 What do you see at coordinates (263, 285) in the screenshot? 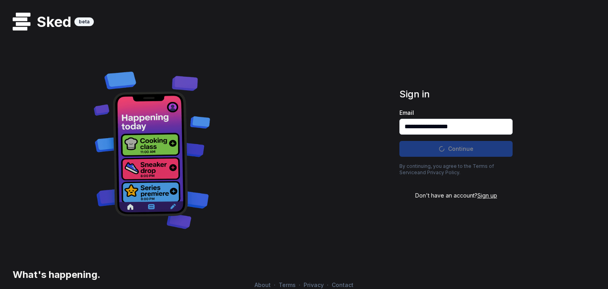
I see `a: About` at bounding box center [263, 285].